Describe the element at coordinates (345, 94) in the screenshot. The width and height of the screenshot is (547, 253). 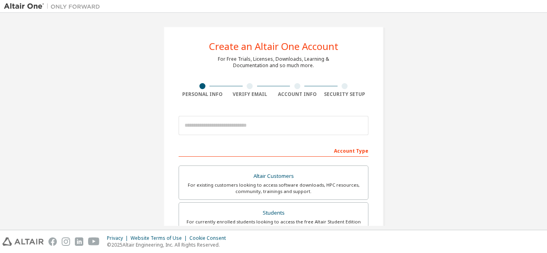
I see `div: Security Setup` at that location.